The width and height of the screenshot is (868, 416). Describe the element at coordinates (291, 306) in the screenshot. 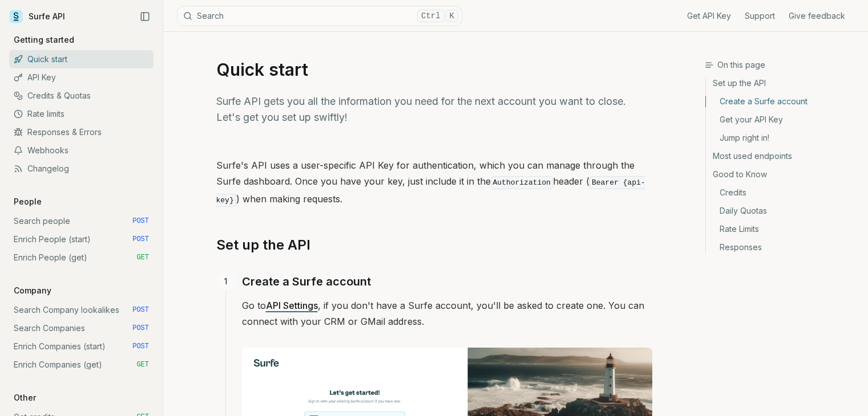

I see `a: API Settings` at that location.